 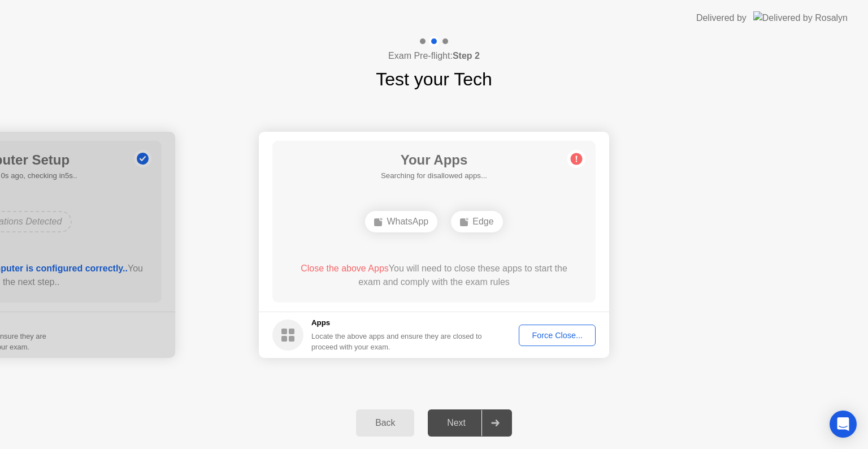 I want to click on button: Force Close..., so click(x=557, y=336).